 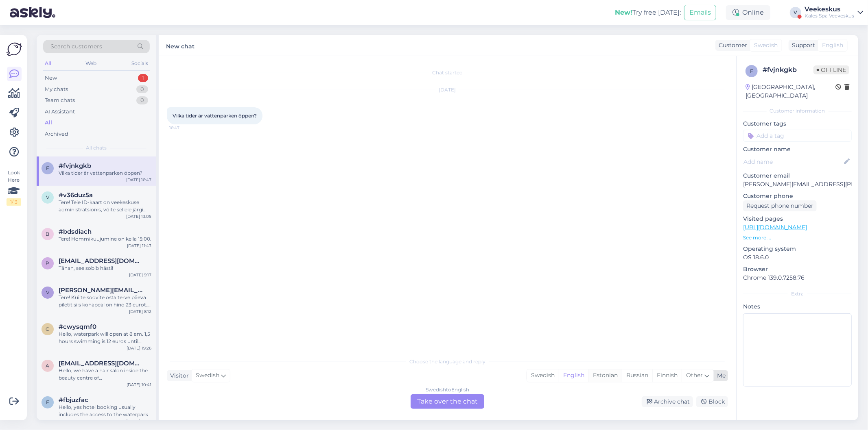 I want to click on span: Search customers, so click(x=76, y=47).